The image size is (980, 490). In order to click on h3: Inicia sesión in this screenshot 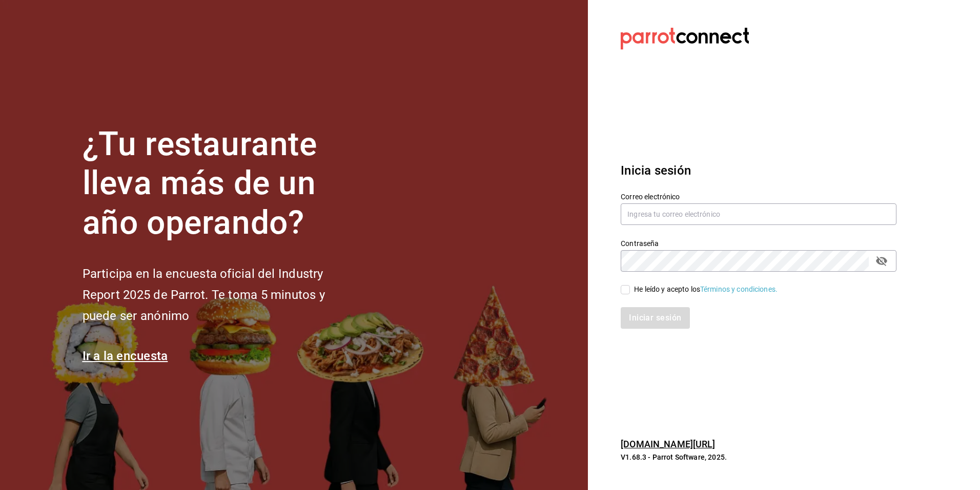, I will do `click(759, 170)`.